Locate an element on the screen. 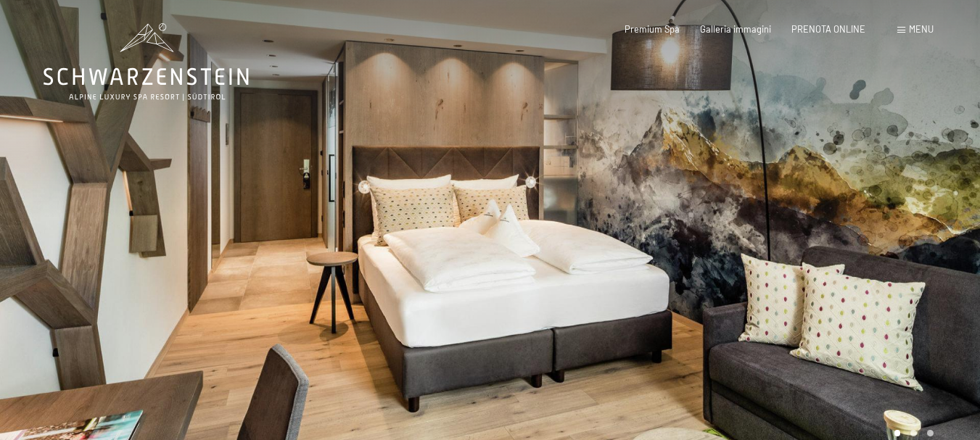  a: Galleria immagini is located at coordinates (736, 29).